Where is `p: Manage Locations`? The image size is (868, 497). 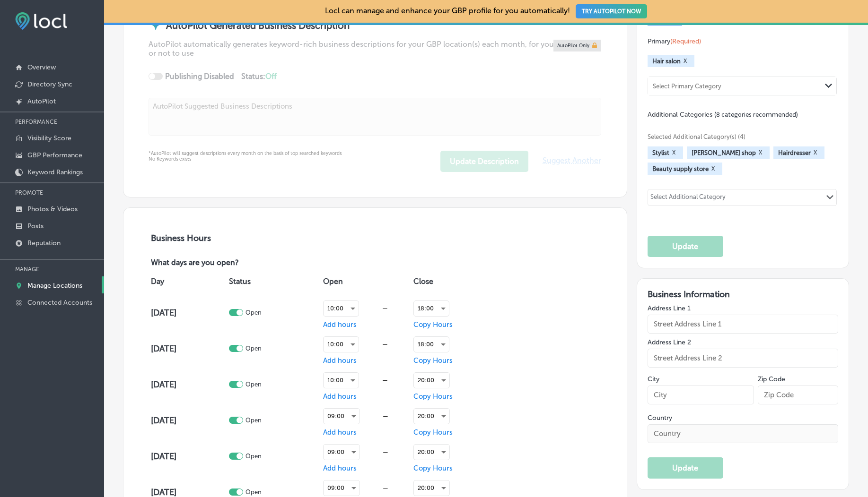 p: Manage Locations is located at coordinates (55, 285).